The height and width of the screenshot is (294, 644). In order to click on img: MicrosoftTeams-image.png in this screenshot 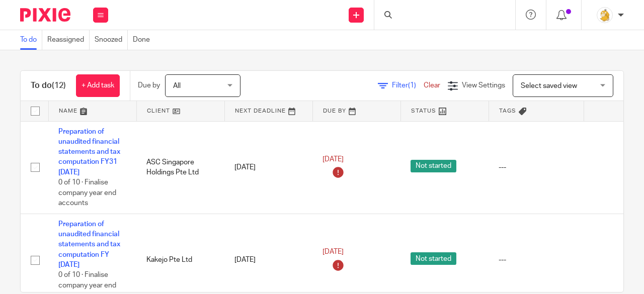, I will do `click(605, 15)`.